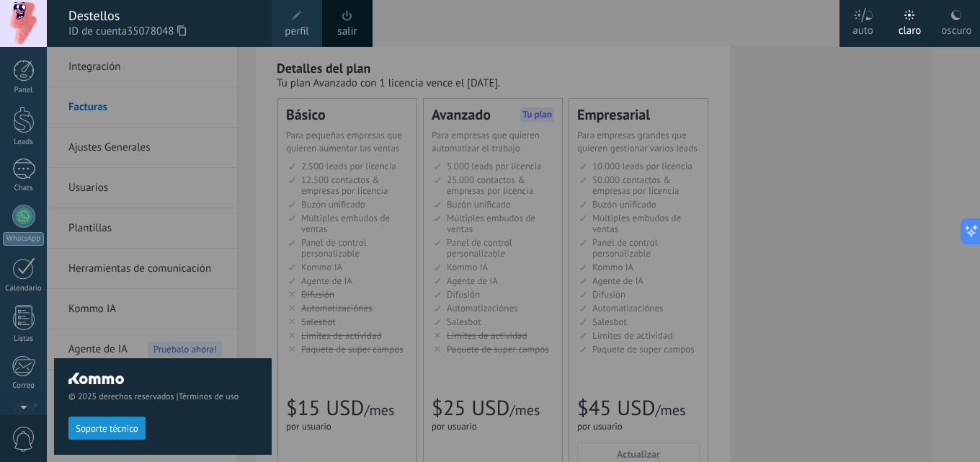 Image resolution: width=980 pixels, height=462 pixels. What do you see at coordinates (162, 396) in the screenshot?
I see `span: © 2025 derechos reservados |` at bounding box center [162, 396].